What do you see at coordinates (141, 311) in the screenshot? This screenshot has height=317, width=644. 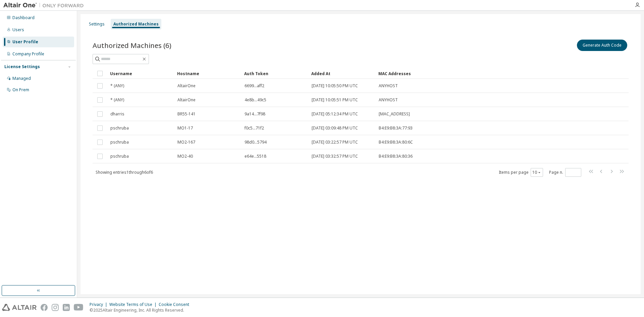 I see `p: © 2025 Altair Engineering, Inc. All Rights Reserved.` at bounding box center [141, 311].